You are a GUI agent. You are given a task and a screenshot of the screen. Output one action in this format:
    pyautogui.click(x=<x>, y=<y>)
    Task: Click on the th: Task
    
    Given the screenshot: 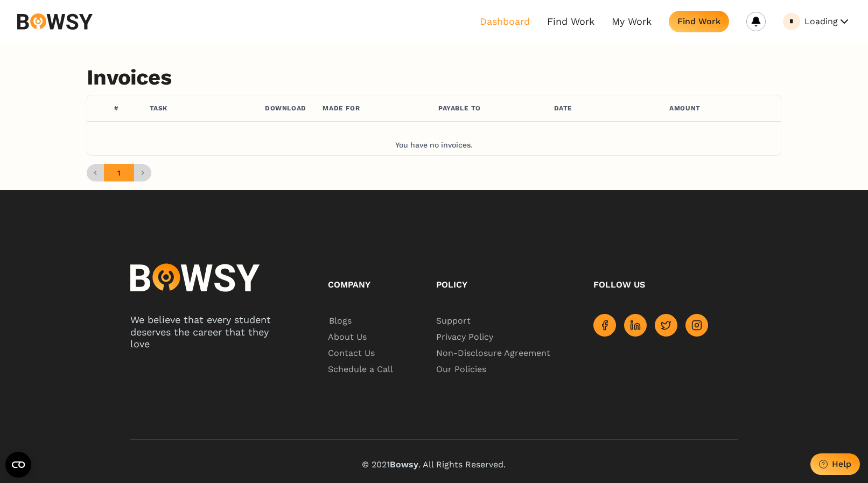 What is the action you would take?
    pyautogui.click(x=203, y=108)
    